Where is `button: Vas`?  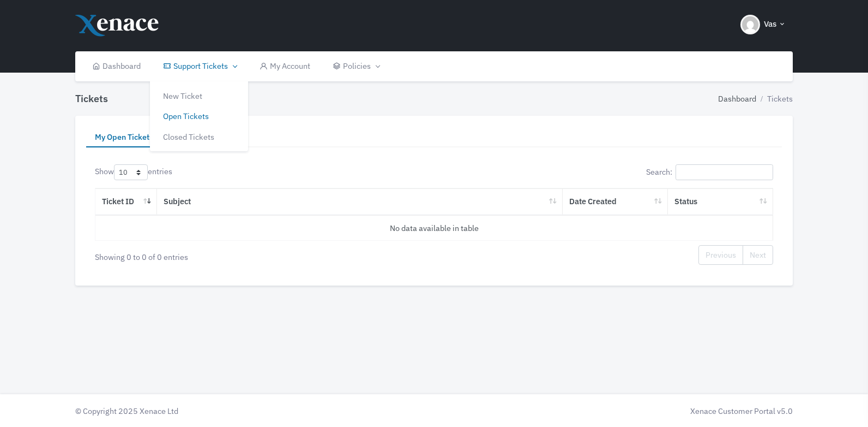
button: Vas is located at coordinates (763, 25).